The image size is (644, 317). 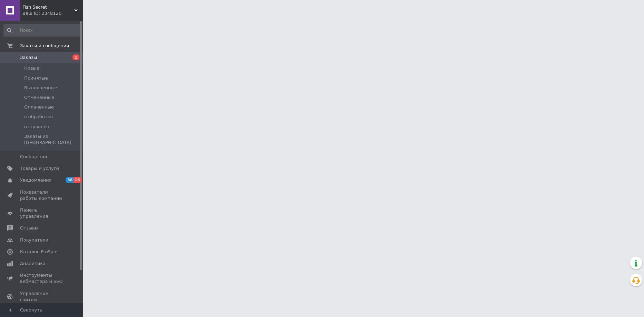 I want to click on input: Поиск, so click(x=43, y=30).